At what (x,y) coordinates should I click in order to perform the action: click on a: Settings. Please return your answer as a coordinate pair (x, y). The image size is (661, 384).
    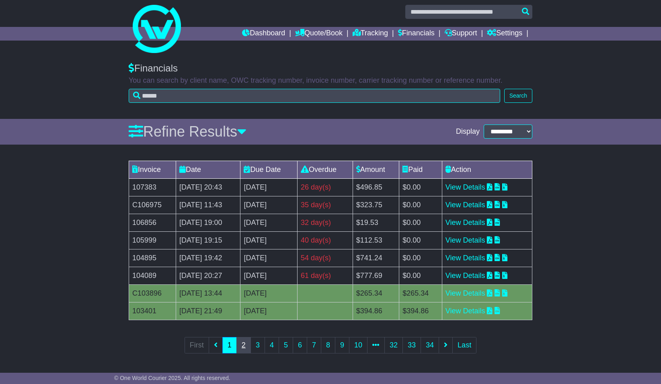
    Looking at the image, I should click on (504, 34).